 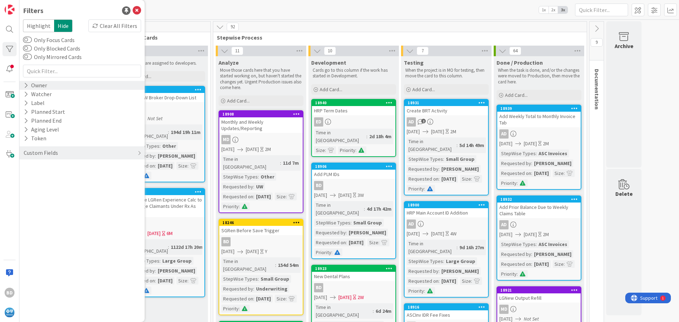 I want to click on p: When the task is done, and/or the changes were moved to Production, then move the card here., so click(x=539, y=76).